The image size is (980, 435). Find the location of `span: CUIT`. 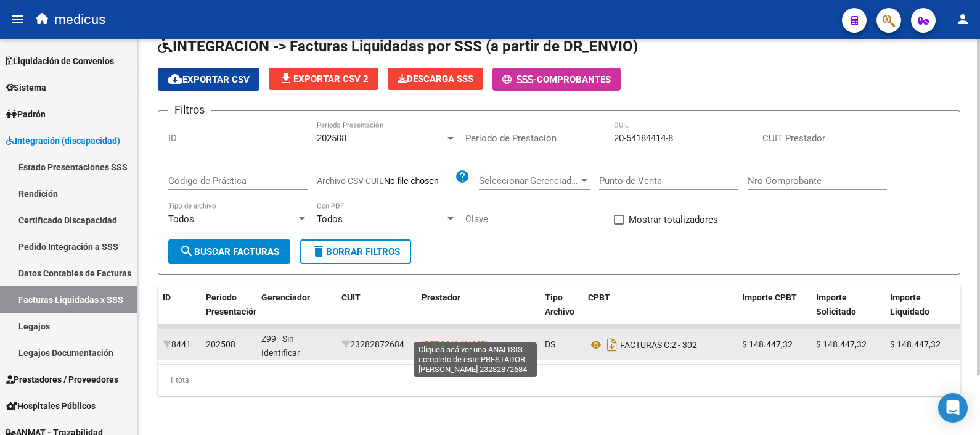

span: CUIT is located at coordinates (351, 298).